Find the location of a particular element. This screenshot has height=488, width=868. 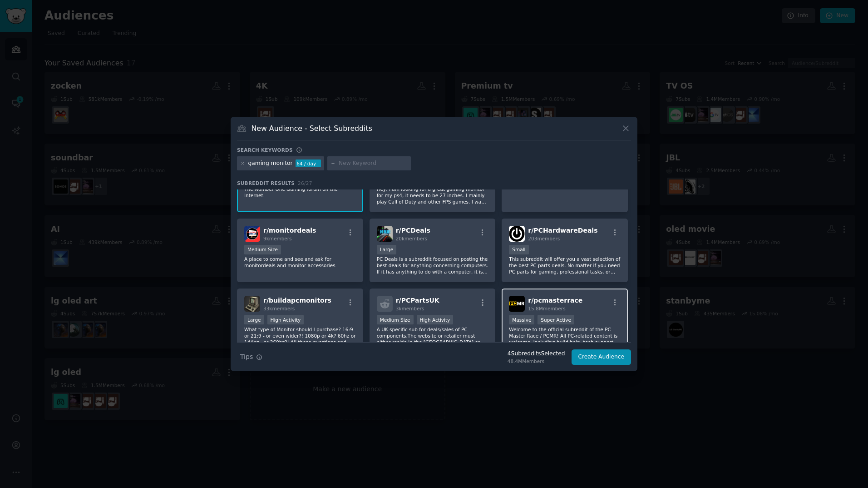

img: pcmasterrace is located at coordinates (516, 303).